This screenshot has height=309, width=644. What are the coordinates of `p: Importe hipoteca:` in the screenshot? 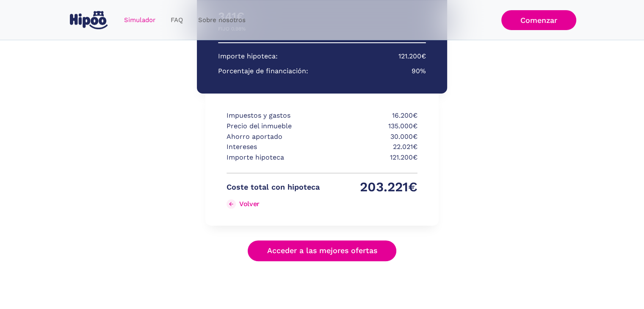 It's located at (248, 56).